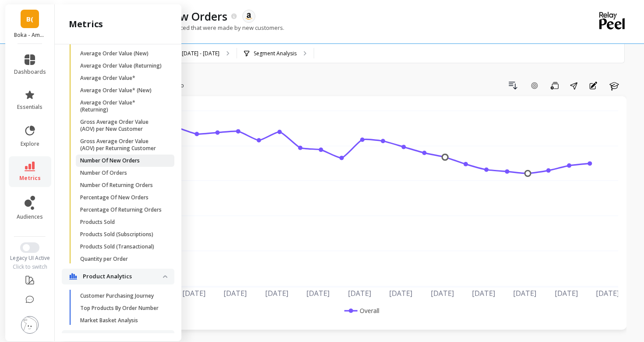  Describe the element at coordinates (30, 19) in the screenshot. I see `span: B(` at that location.